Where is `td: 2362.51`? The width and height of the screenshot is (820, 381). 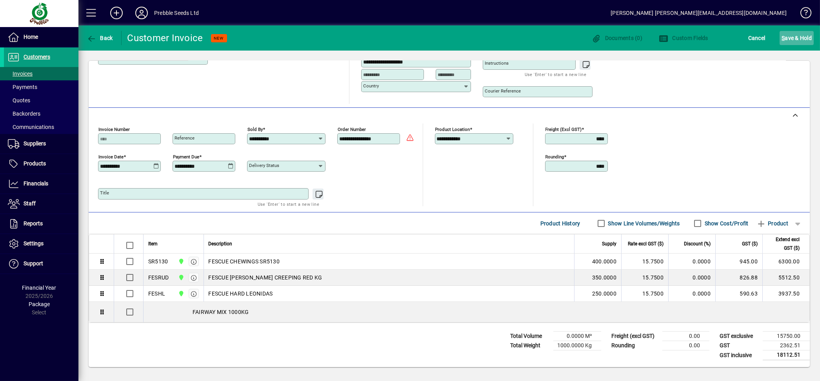 td: 2362.51 is located at coordinates (786, 346).